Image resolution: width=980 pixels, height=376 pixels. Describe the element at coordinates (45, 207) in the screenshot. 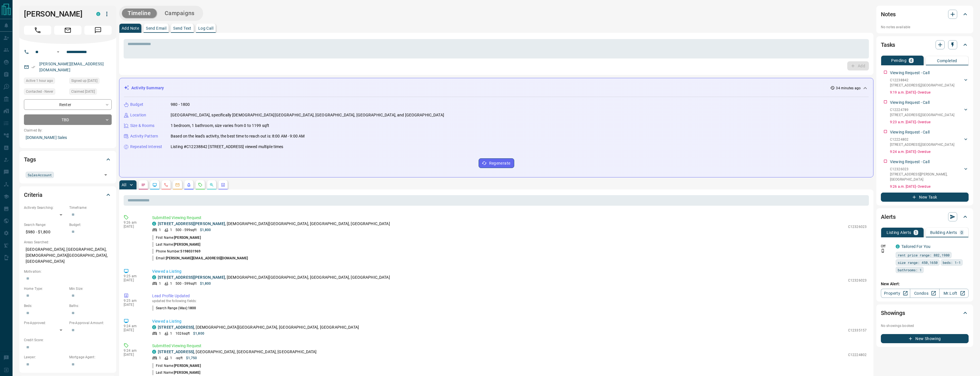

I see `p: Actively Searching:` at that location.